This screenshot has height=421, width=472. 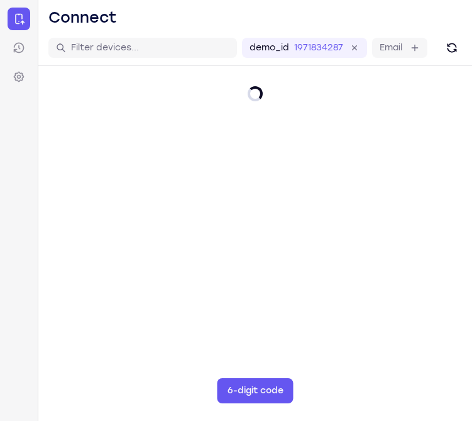 What do you see at coordinates (19, 19) in the screenshot?
I see `a: Connect` at bounding box center [19, 19].